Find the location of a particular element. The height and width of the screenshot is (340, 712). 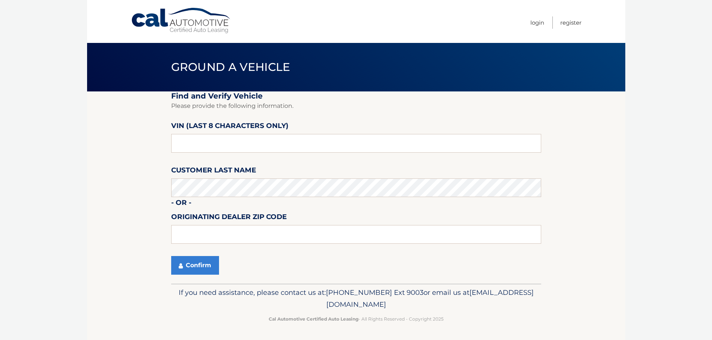

p: - All Rights Reserved - Copyright 2025 is located at coordinates (356, 319).